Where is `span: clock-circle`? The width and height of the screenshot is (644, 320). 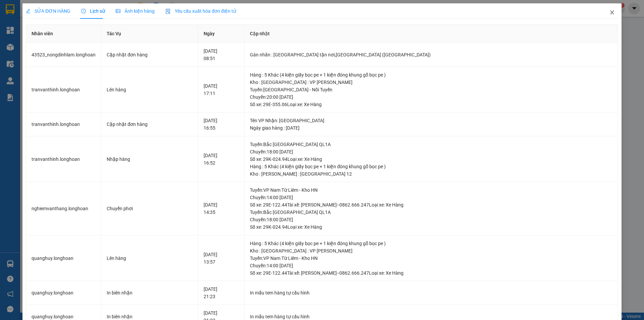 span: clock-circle is located at coordinates (83, 11).